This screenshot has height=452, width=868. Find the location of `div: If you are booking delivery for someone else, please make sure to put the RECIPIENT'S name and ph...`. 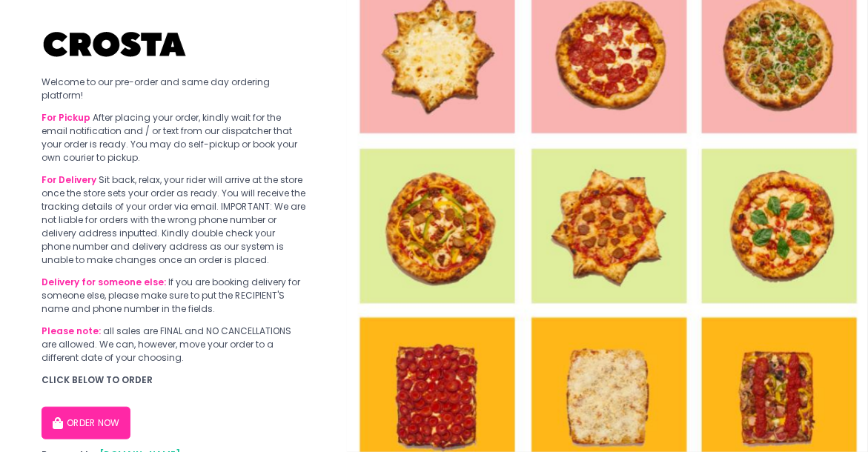

div: If you are booking delivery for someone else, please make sure to put the RECIPIENT'S name and ph... is located at coordinates (174, 295).